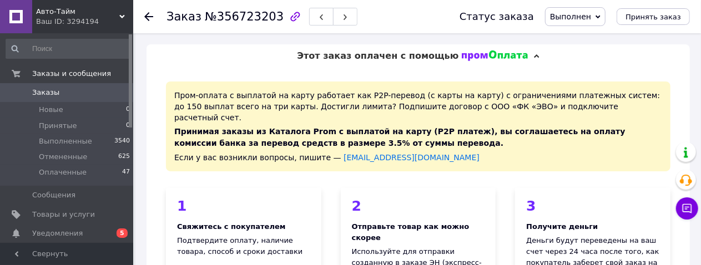 The width and height of the screenshot is (701, 265). Describe the element at coordinates (244, 206) in the screenshot. I see `div: 1` at that location.